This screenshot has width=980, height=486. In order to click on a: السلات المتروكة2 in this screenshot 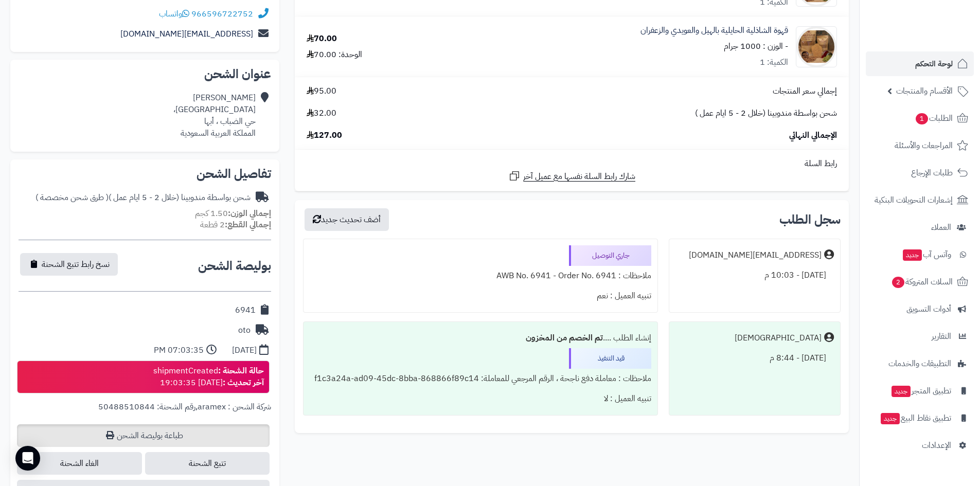, I will do `click(920, 282)`.